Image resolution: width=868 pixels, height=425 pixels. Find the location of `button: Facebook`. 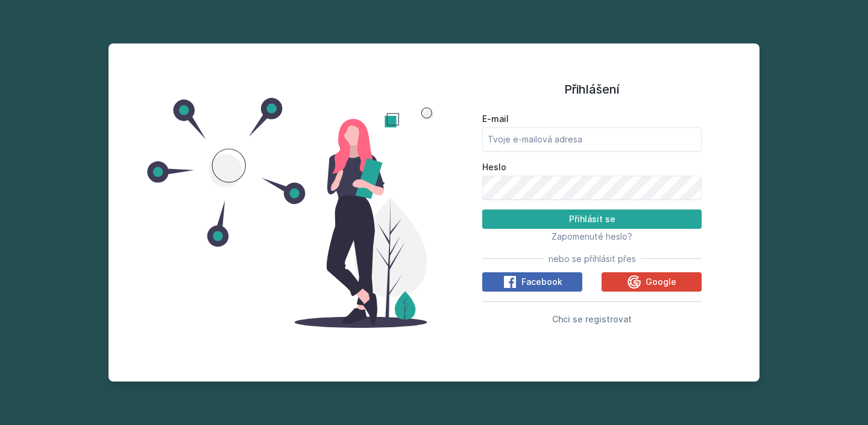

button: Facebook is located at coordinates (532, 282).